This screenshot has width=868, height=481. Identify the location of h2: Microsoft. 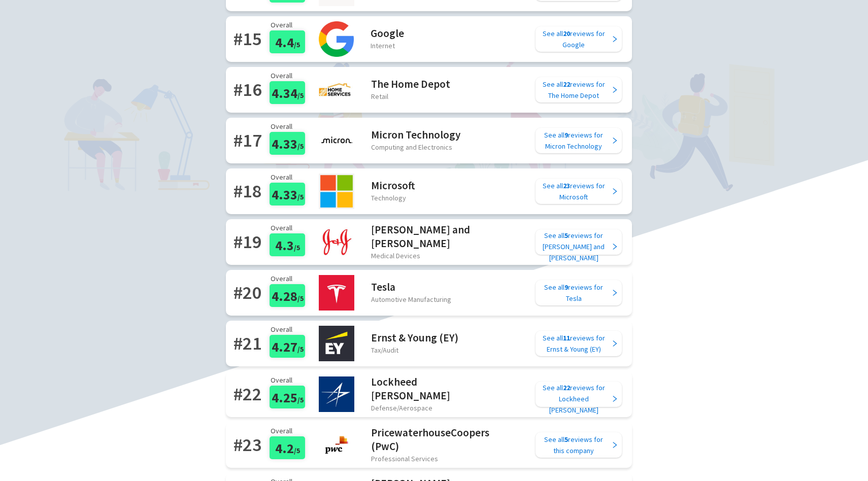
(393, 185).